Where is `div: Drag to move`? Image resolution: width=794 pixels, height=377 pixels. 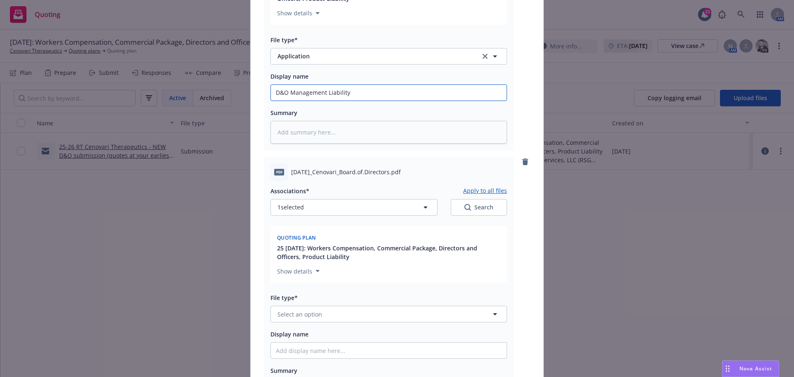
div: Drag to move is located at coordinates (728, 369).